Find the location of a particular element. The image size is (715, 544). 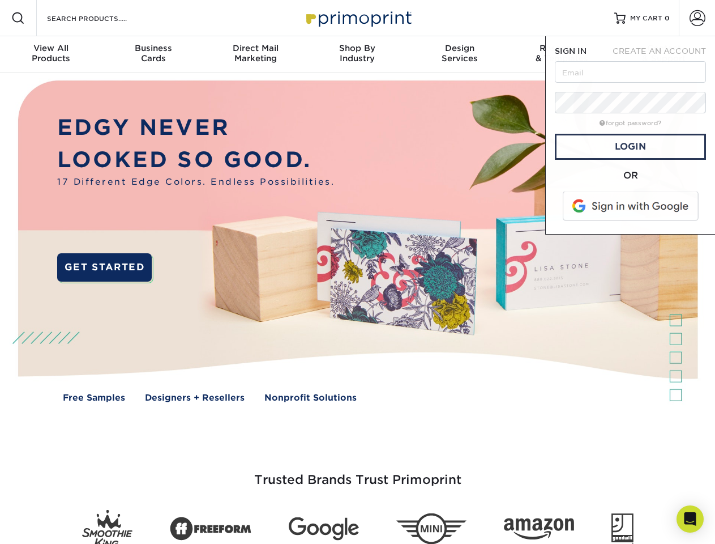

span: Resources is located at coordinates (562, 48).